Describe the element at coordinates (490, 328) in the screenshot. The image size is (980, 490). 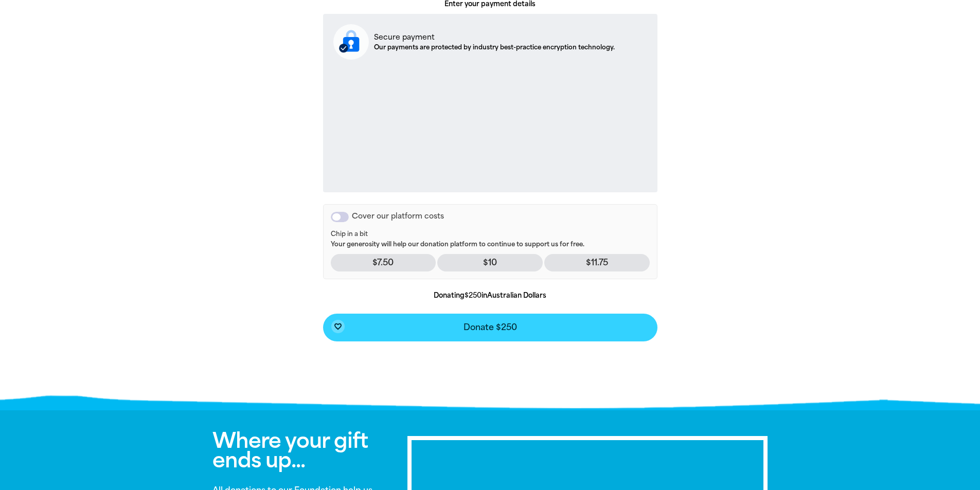
I see `span: Donate $250` at that location.